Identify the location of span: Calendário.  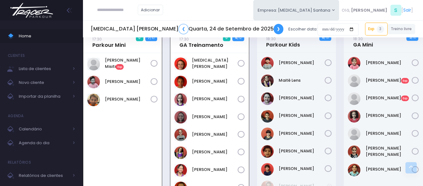
(44, 129).